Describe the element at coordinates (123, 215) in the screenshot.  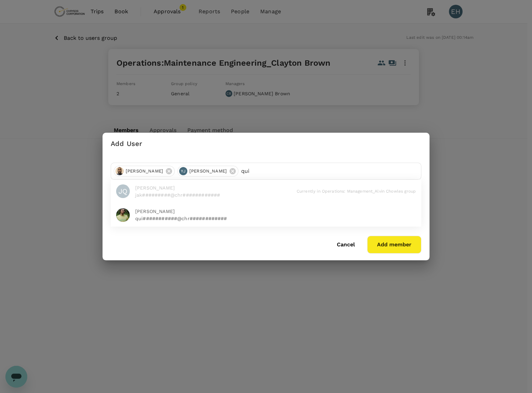
I see `img: avatar-66fe189e2c038.jpeg` at that location.